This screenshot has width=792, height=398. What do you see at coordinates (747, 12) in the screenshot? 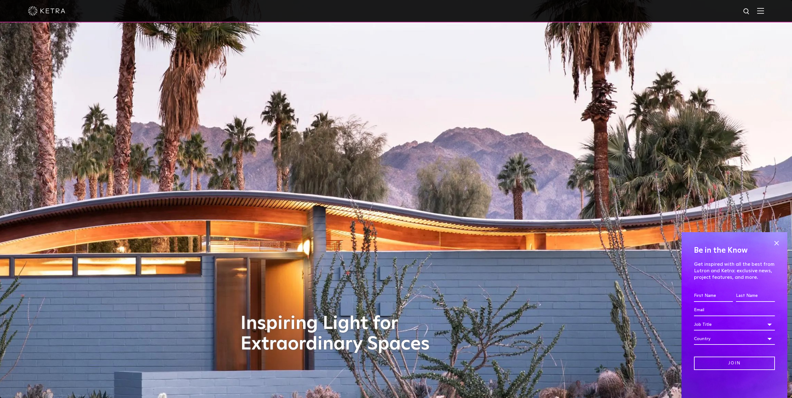
I see `img: search icon` at bounding box center [747, 12].